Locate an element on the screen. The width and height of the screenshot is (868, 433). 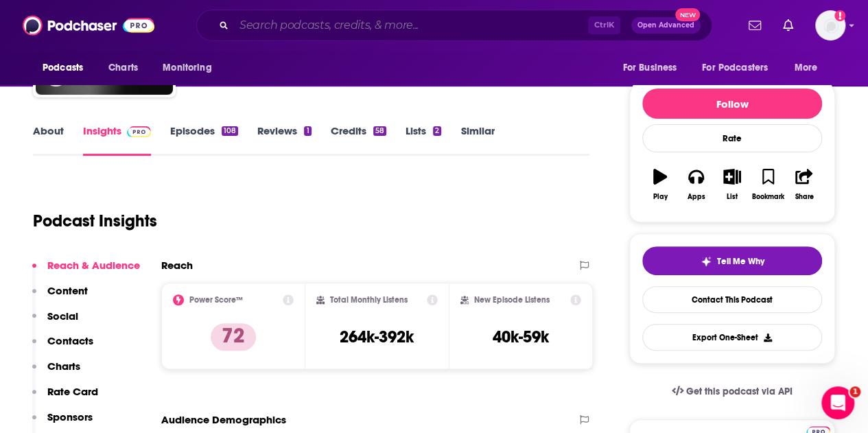
div: Bookmark is located at coordinates (768, 197).